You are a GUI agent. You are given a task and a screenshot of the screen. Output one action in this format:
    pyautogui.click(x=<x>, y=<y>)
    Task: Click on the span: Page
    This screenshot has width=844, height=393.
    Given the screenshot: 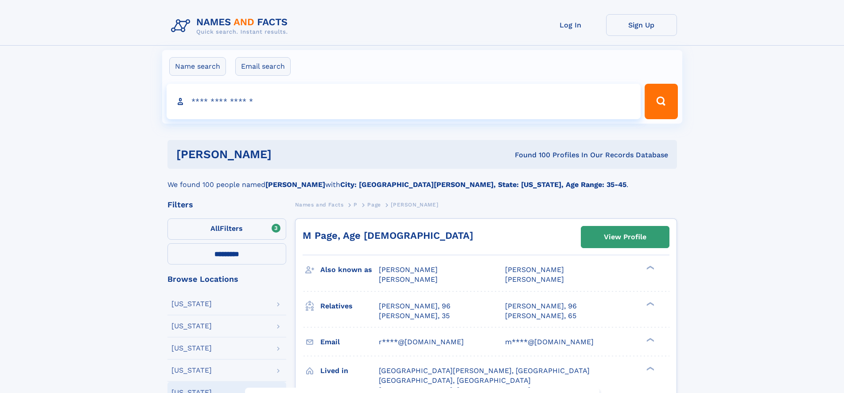 What is the action you would take?
    pyautogui.click(x=374, y=205)
    